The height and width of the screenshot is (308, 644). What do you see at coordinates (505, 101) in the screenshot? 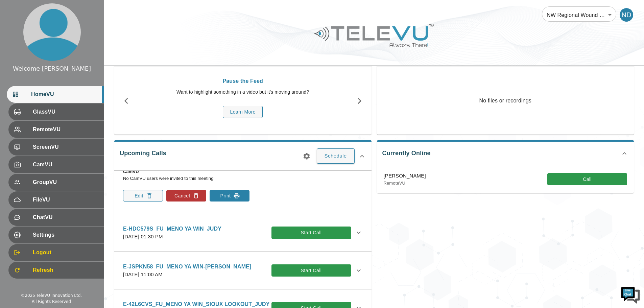
I see `p: No files or recordings` at bounding box center [505, 101].